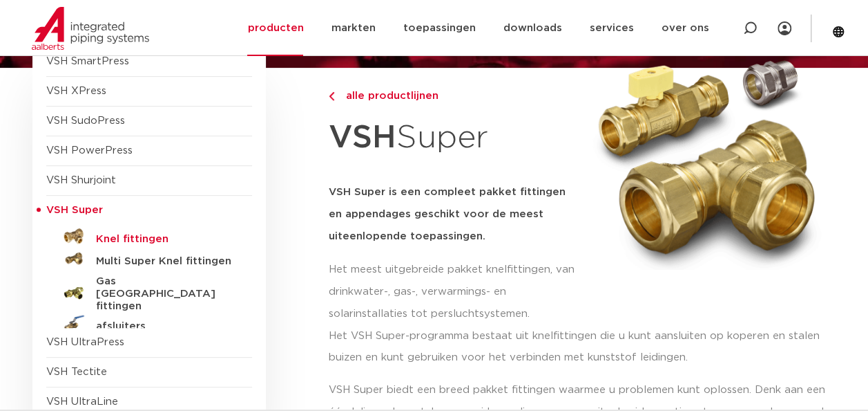  I want to click on span: VSH XPress, so click(76, 90).